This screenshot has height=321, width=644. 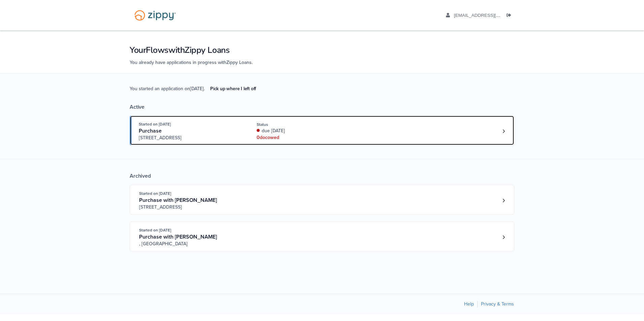 What do you see at coordinates (504, 201) in the screenshot?
I see `a: Loan number 4197546` at bounding box center [504, 201].